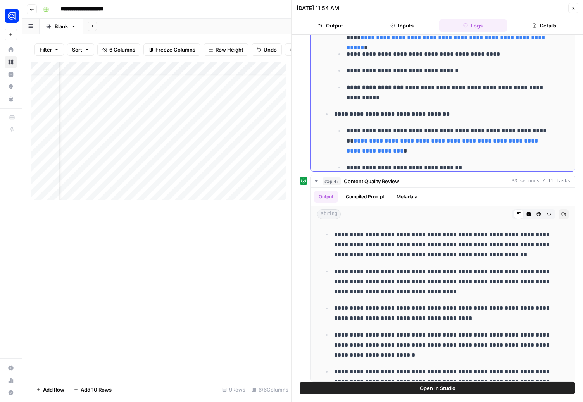 This screenshot has width=583, height=402. What do you see at coordinates (11, 87) in the screenshot?
I see `a: Opportunities` at bounding box center [11, 87].